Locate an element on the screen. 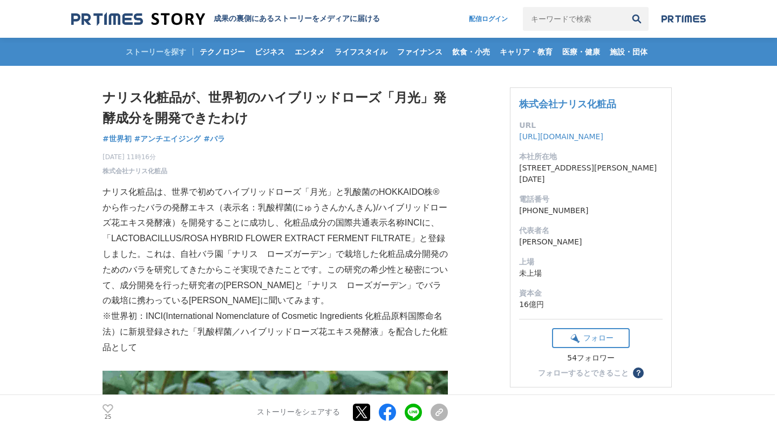 The height and width of the screenshot is (429, 777). span: ライフスタイル is located at coordinates (361, 52).